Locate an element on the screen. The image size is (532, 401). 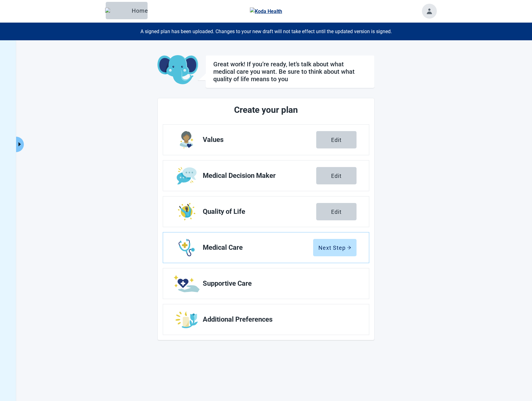
span: Supportive Care is located at coordinates (277, 284).